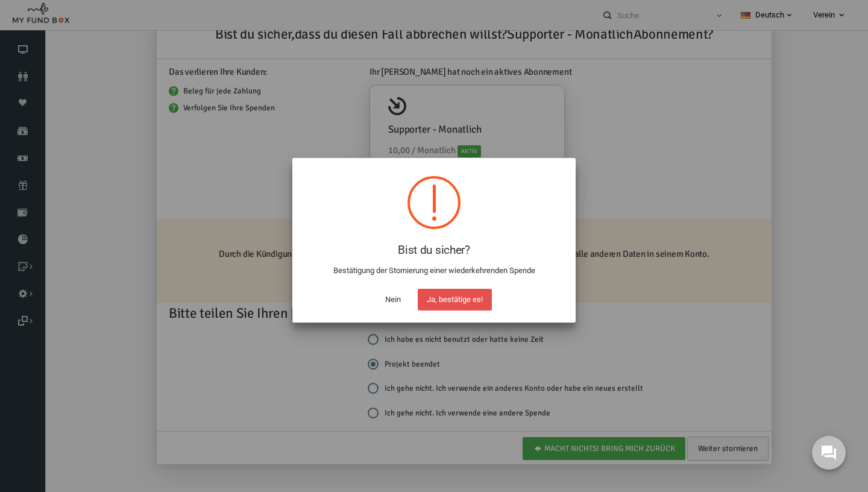 The height and width of the screenshot is (492, 868). What do you see at coordinates (434, 271) in the screenshot?
I see `p: Bestätigung der Stornierung einer wiederkehrenden Spende` at bounding box center [434, 271].